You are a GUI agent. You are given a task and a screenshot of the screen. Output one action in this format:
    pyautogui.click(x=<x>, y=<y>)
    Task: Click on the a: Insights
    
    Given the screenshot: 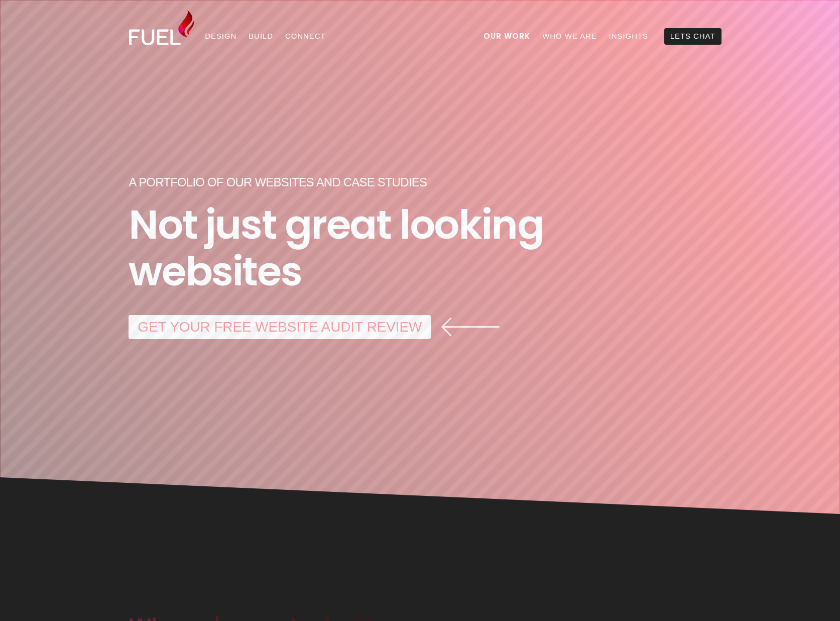 What is the action you would take?
    pyautogui.click(x=629, y=36)
    